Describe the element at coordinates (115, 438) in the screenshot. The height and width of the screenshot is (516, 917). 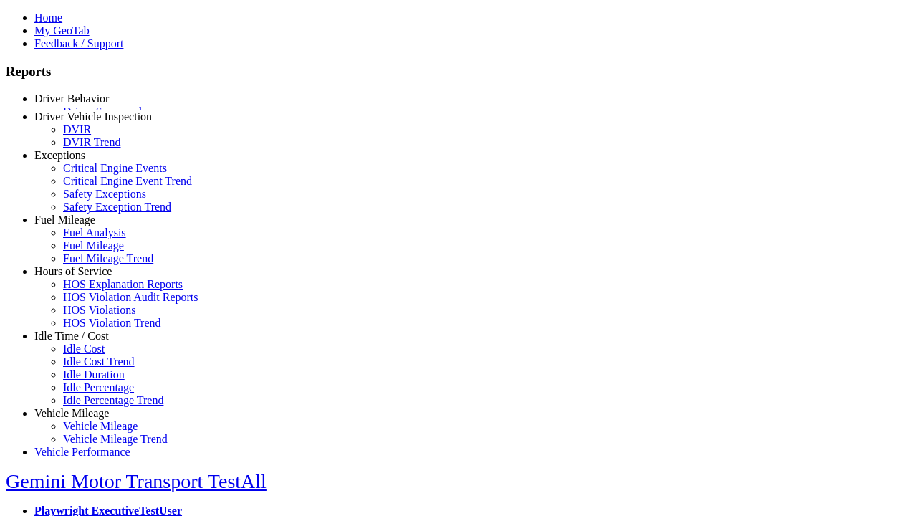
I see `a: Vehicle Mileage Trend` at that location.